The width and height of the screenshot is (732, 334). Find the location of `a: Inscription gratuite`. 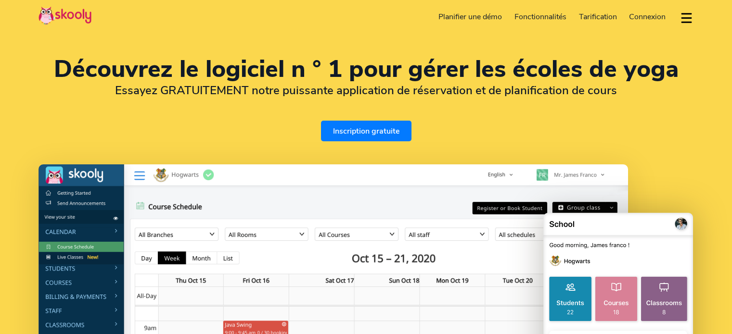

a: Inscription gratuite is located at coordinates (366, 131).